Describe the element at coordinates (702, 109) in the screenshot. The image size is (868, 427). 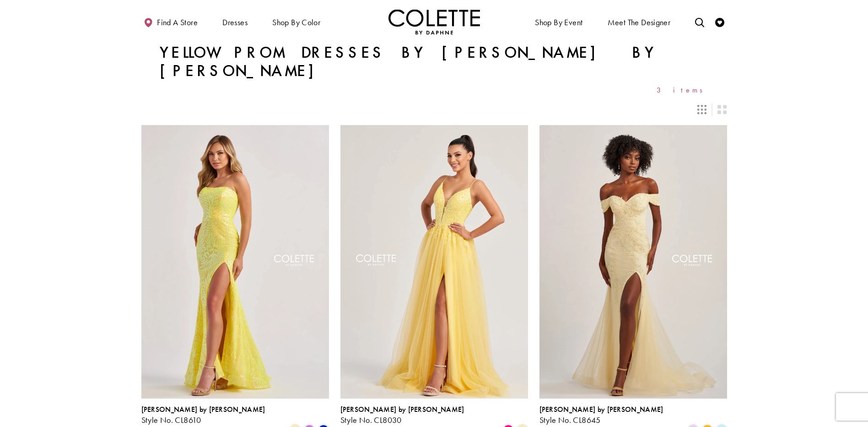
I see `span: Switch layout to 3 columns` at that location.